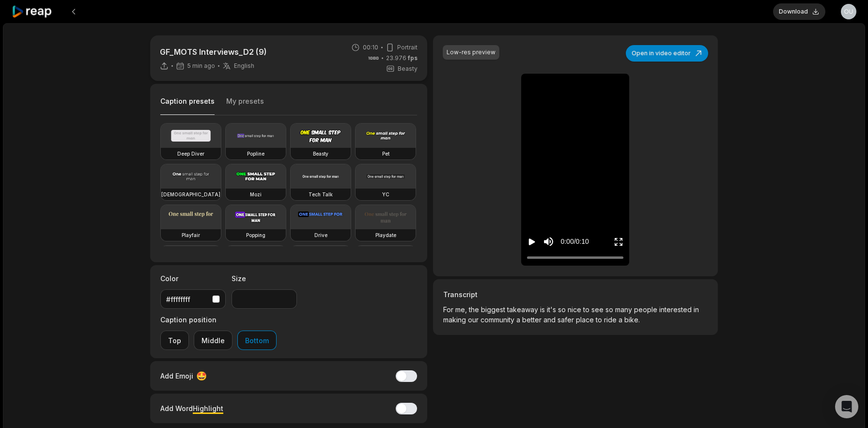 The width and height of the screenshot is (868, 428). Describe the element at coordinates (193, 299) in the screenshot. I see `button: #ffffffff` at that location.